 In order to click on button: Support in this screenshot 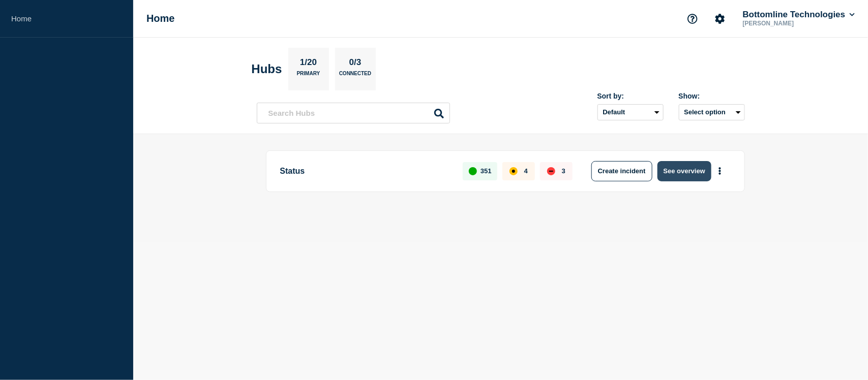, I will do `click(693, 19)`.